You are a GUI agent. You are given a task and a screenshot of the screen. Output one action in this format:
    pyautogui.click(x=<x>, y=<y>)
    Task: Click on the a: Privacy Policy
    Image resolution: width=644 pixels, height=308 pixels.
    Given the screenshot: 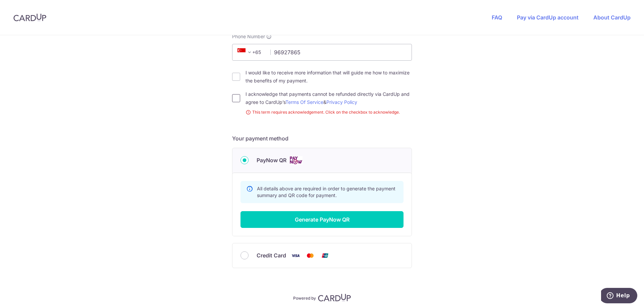 What is the action you would take?
    pyautogui.click(x=342, y=102)
    